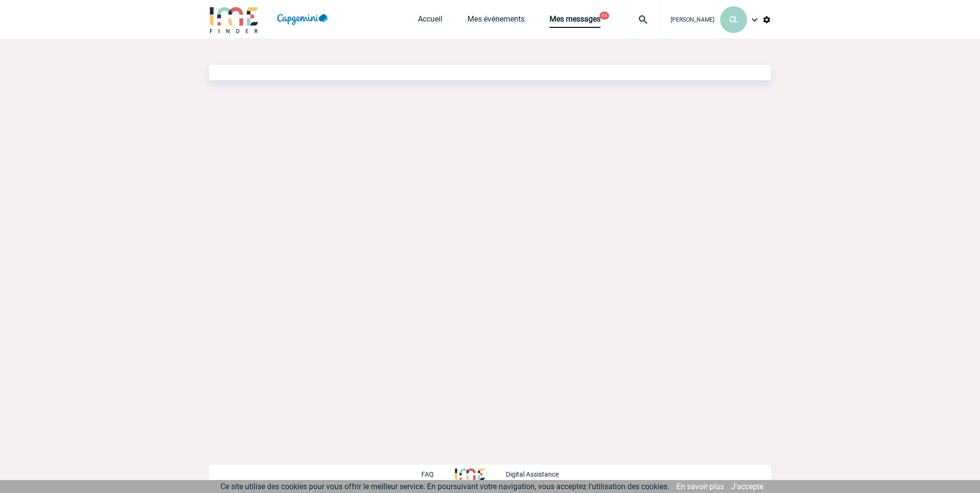  What do you see at coordinates (470, 474) in the screenshot?
I see `img: http://www.idealmeetingsevents.fr/` at bounding box center [470, 474].